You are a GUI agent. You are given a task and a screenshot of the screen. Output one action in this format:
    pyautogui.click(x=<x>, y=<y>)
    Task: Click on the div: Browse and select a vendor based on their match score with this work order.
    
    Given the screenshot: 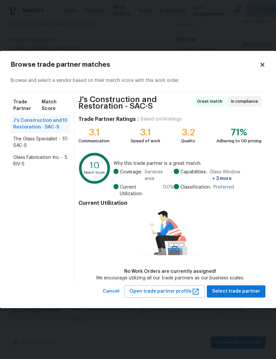 What is the action you would take?
    pyautogui.click(x=138, y=81)
    